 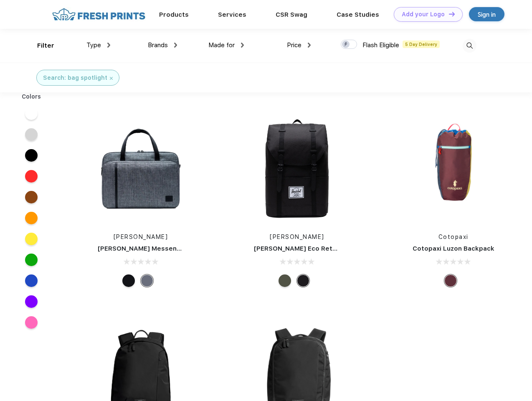 I want to click on a: Cotopaxi Luzon Backpack, so click(x=454, y=249).